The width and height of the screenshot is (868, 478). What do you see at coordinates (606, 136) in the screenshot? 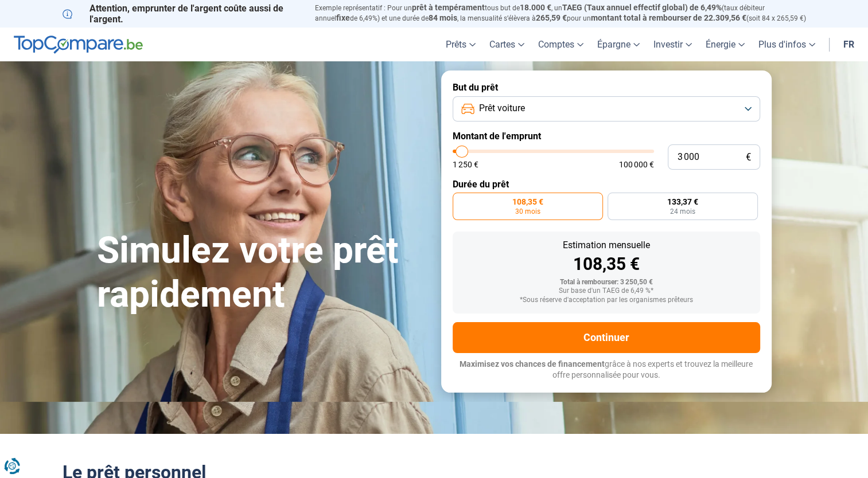
I see `label: Montant de l'emprunt` at bounding box center [606, 136].